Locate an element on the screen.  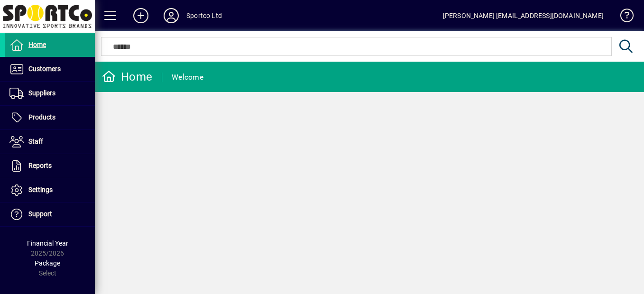
span: Staff is located at coordinates (36, 141).